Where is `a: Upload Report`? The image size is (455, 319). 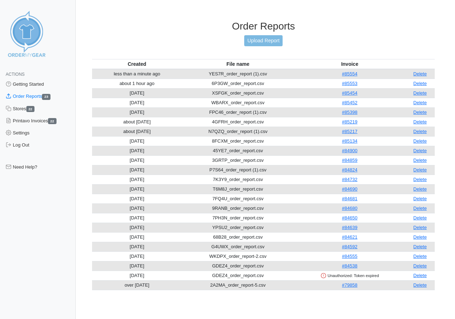 a: Upload Report is located at coordinates (264, 41).